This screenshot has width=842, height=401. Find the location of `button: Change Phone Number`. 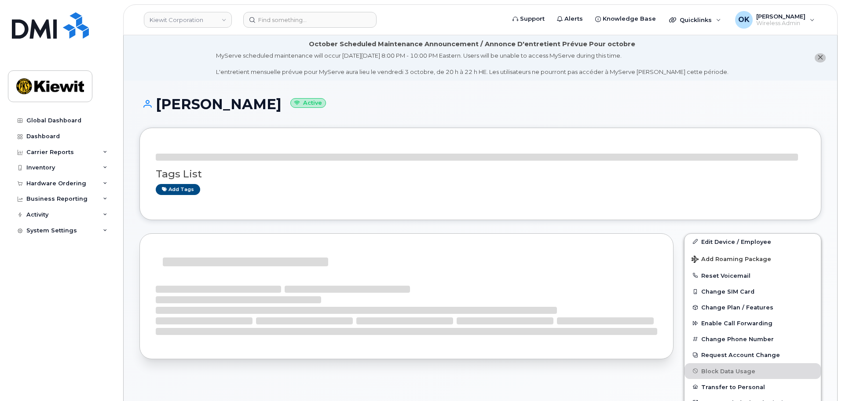

button: Change Phone Number is located at coordinates (753, 339).